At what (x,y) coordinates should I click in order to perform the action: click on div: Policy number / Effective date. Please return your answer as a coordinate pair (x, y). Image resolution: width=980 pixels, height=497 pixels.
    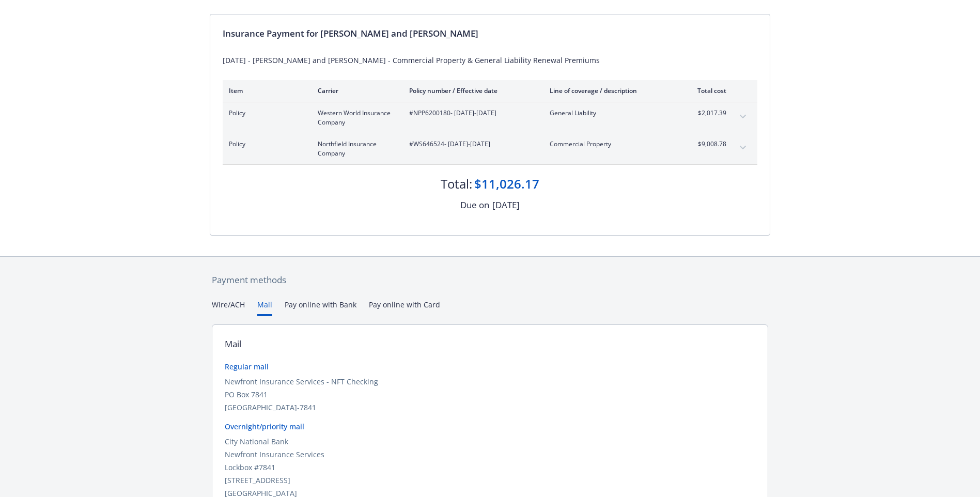
    Looking at the image, I should click on (471, 90).